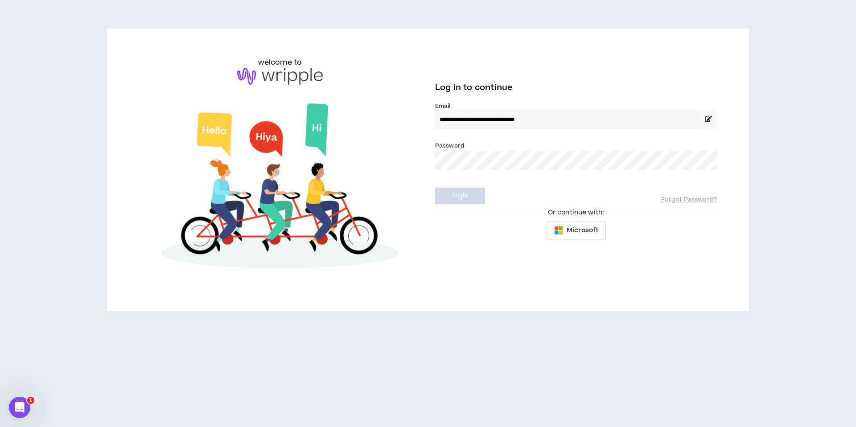  Describe the element at coordinates (582, 230) in the screenshot. I see `span: Microsoft` at that location.